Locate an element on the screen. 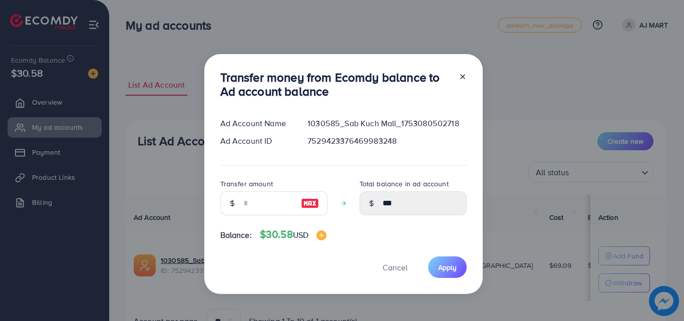 The image size is (684, 321). div: 7529423376469983248 is located at coordinates (387, 141).